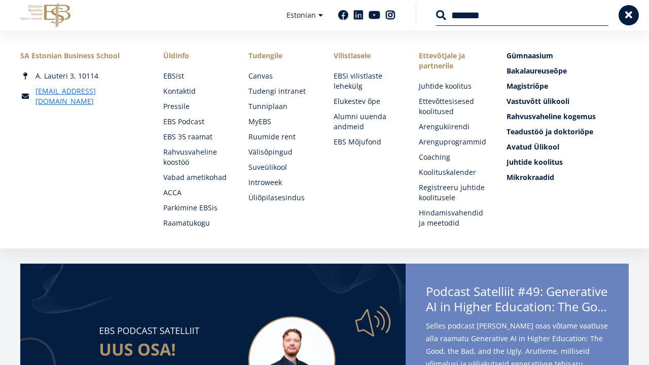 The height and width of the screenshot is (365, 649). Describe the element at coordinates (568, 101) in the screenshot. I see `a: Vastuvõtt ülikooli` at that location.